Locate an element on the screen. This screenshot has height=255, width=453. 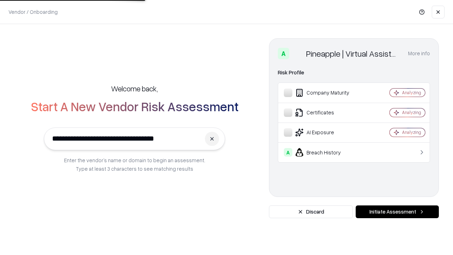
p: Vendor / Onboarding is located at coordinates (33, 12).